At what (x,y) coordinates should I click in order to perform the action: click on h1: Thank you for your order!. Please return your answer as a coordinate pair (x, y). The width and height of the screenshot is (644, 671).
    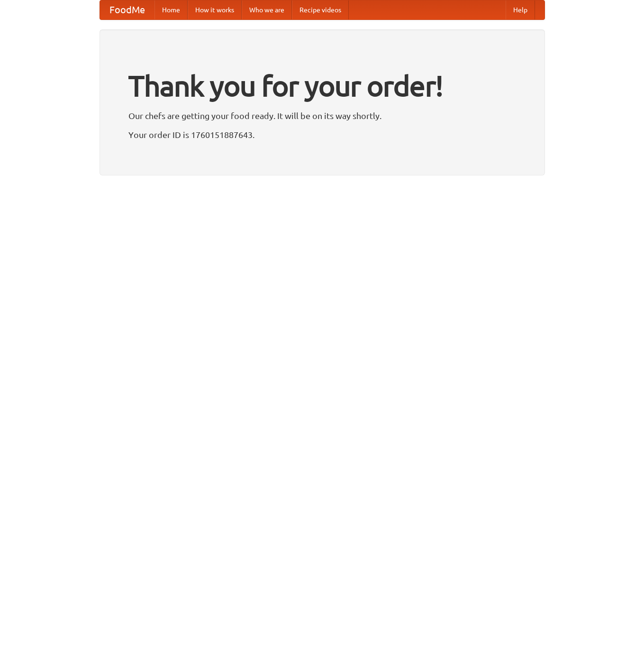
    Looking at the image, I should click on (322, 86).